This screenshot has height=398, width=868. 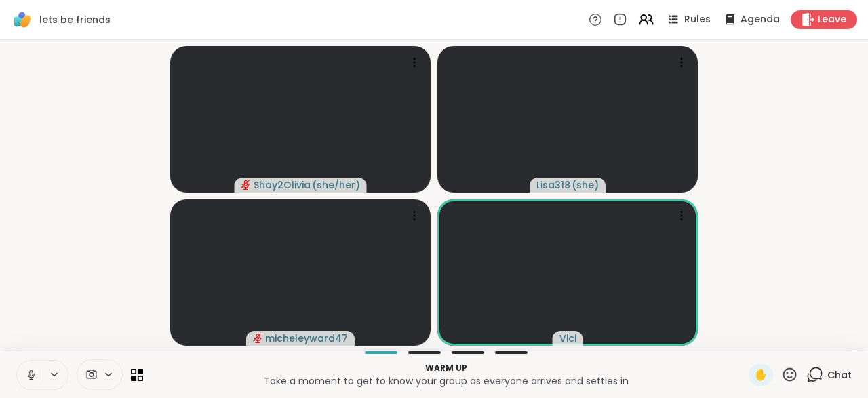 What do you see at coordinates (568, 338) in the screenshot?
I see `span: Vici` at bounding box center [568, 338].